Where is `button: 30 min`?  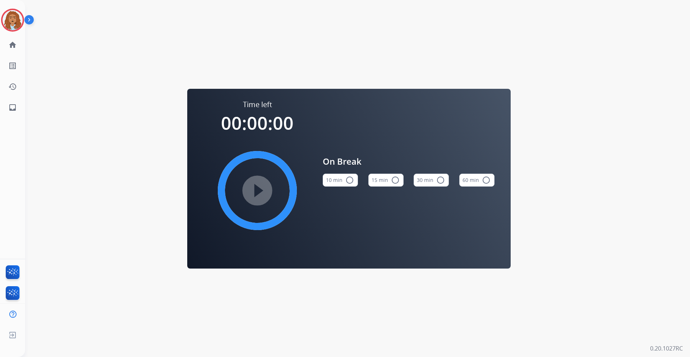 button: 30 min is located at coordinates (432, 180).